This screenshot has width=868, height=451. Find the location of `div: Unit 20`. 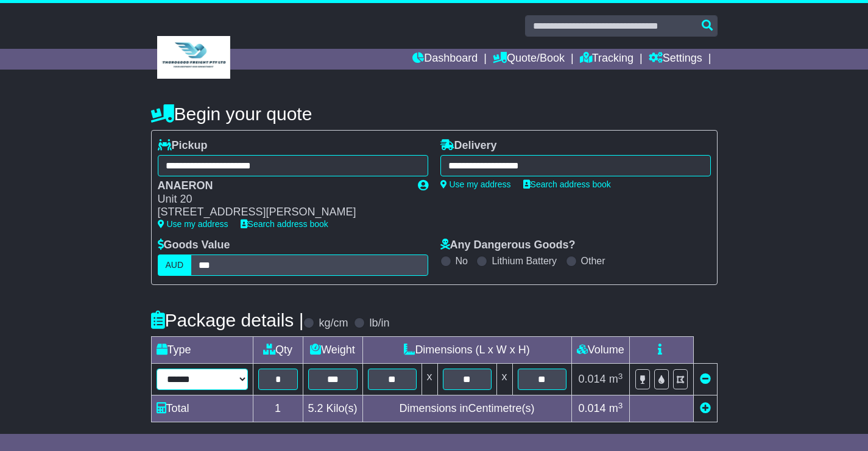

div: Unit 20 is located at coordinates (281, 200).